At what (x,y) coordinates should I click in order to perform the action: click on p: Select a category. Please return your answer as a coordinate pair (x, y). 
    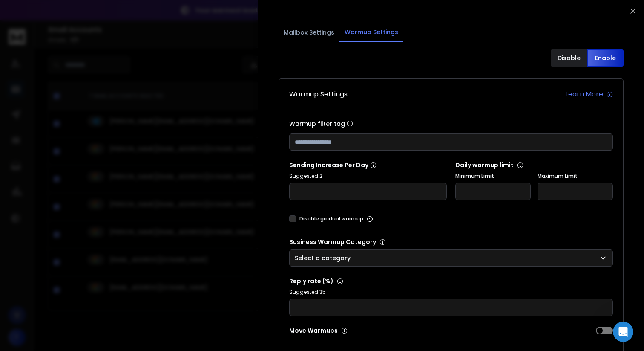
    Looking at the image, I should click on (324, 258).